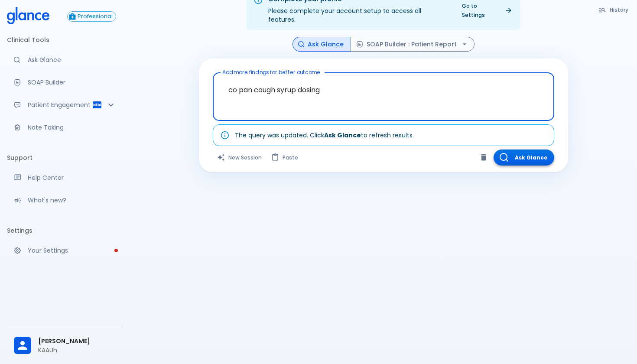  What do you see at coordinates (240, 157) in the screenshot?
I see `button: Clears all inputs and results.` at bounding box center [240, 157].